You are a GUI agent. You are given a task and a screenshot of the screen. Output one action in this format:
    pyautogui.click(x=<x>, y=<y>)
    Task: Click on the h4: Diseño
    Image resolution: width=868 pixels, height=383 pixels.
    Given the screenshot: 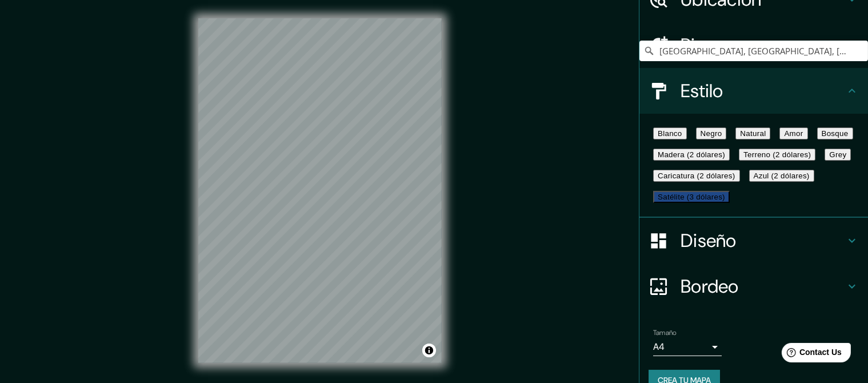 What is the action you would take?
    pyautogui.click(x=763, y=241)
    